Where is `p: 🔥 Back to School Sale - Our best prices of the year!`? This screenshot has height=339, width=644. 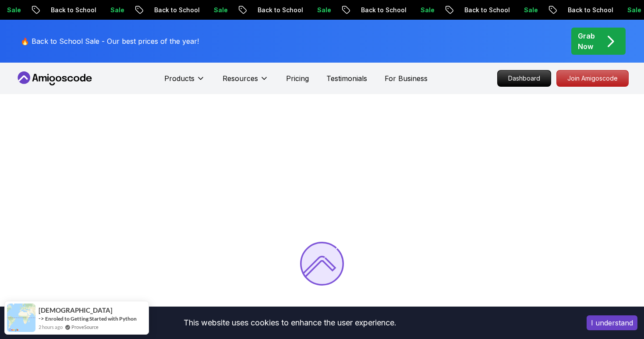
p: 🔥 Back to School Sale - Our best prices of the year! is located at coordinates (110, 41).